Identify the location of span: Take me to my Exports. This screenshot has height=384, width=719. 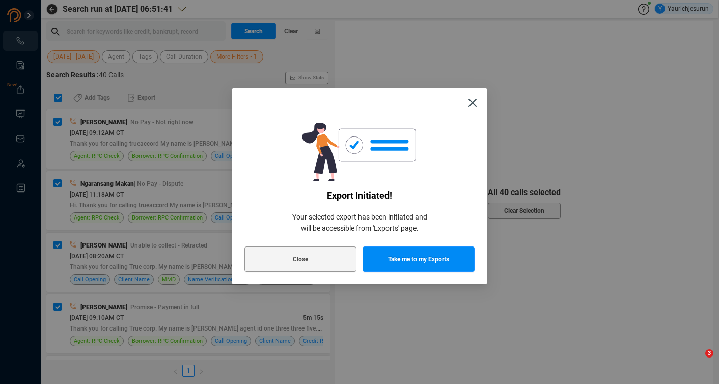
(418, 259).